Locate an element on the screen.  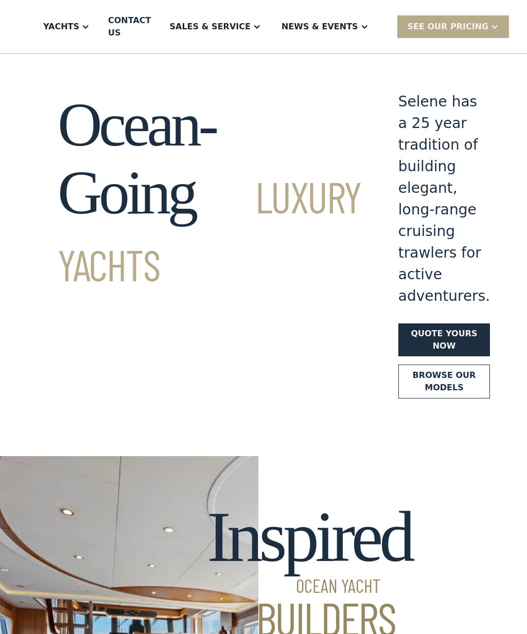
div: Contact US is located at coordinates (129, 27).